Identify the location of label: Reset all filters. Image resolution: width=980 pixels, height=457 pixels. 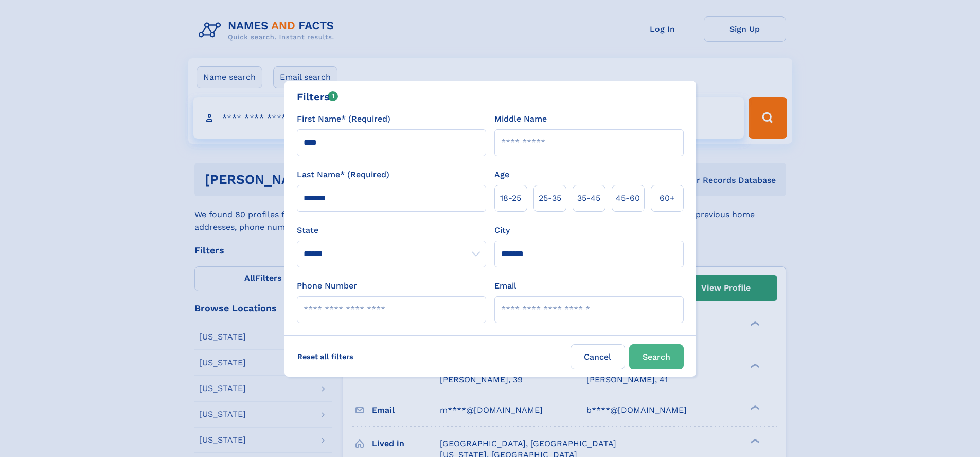
(325, 357).